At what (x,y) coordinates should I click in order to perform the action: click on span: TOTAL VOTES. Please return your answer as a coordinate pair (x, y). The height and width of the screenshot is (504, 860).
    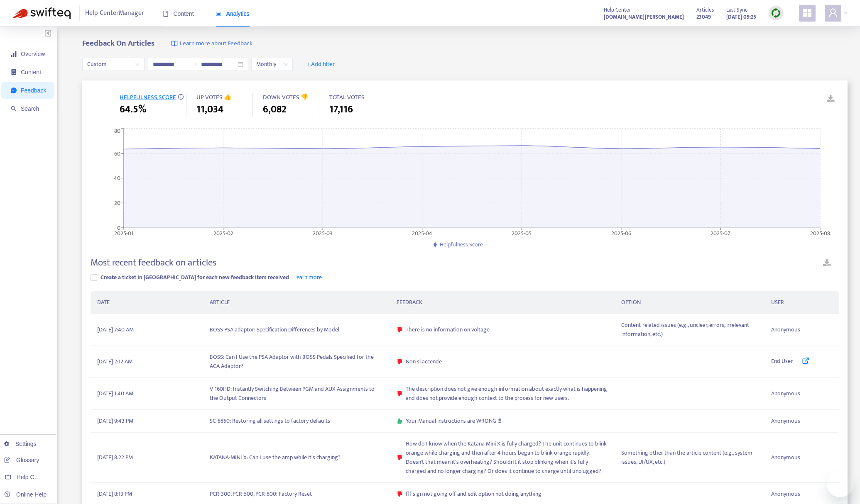
    Looking at the image, I should click on (347, 97).